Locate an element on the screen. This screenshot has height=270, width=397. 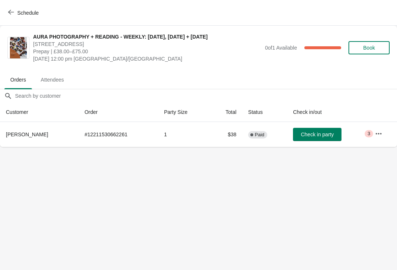
input: Search by customer is located at coordinates (206, 96).